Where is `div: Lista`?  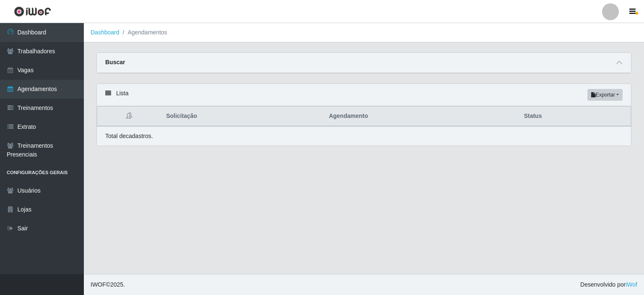 div: Lista is located at coordinates (364, 95).